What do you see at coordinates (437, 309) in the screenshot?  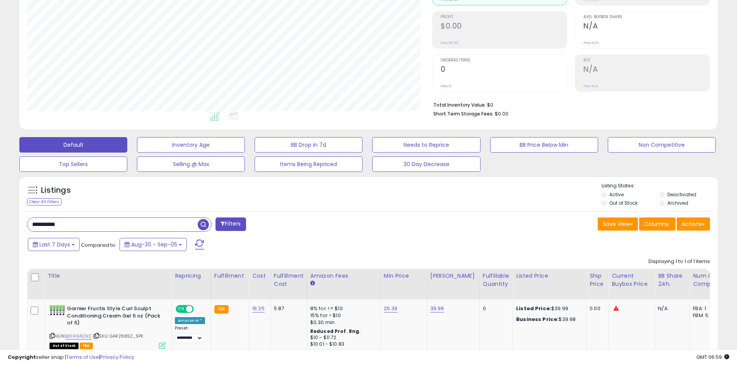 I see `a: 39.99` at bounding box center [437, 309].